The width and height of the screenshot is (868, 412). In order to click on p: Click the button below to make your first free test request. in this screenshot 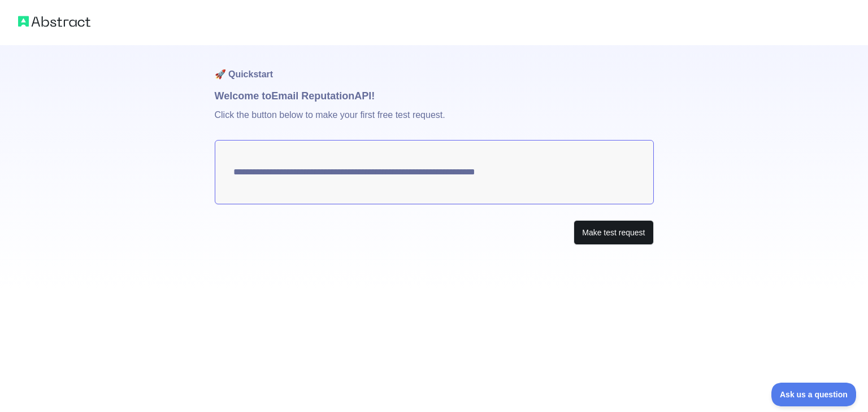, I will do `click(434, 122)`.